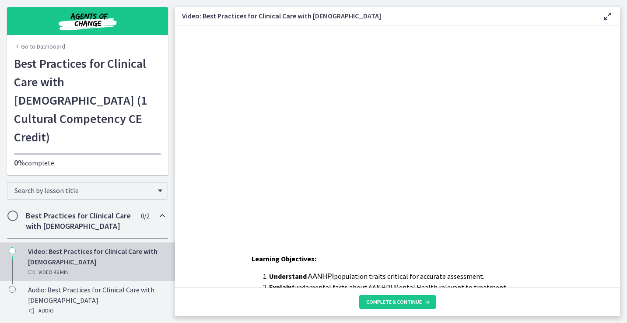 The width and height of the screenshot is (627, 323). I want to click on p: complete, so click(88, 163).